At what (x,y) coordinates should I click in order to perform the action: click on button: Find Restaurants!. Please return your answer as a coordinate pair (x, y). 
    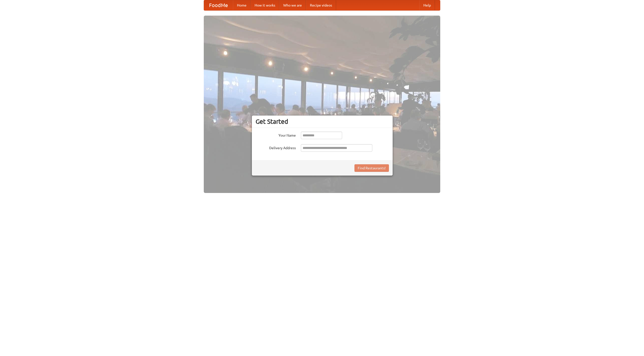
    Looking at the image, I should click on (372, 168).